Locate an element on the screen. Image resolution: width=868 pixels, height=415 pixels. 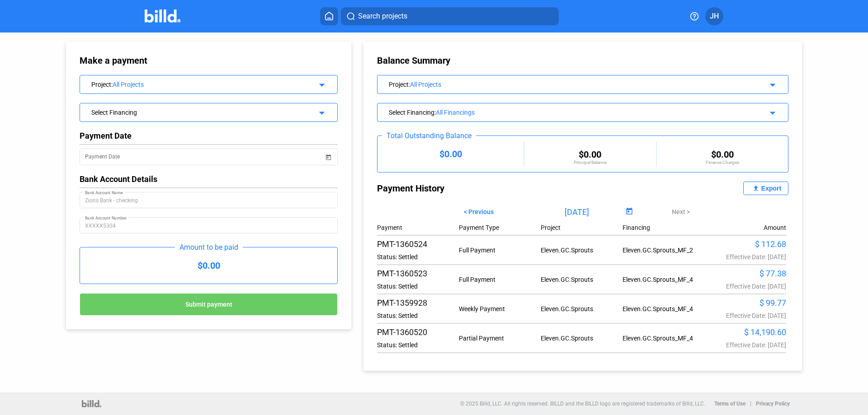
div: Partial Payment is located at coordinates (499, 338).